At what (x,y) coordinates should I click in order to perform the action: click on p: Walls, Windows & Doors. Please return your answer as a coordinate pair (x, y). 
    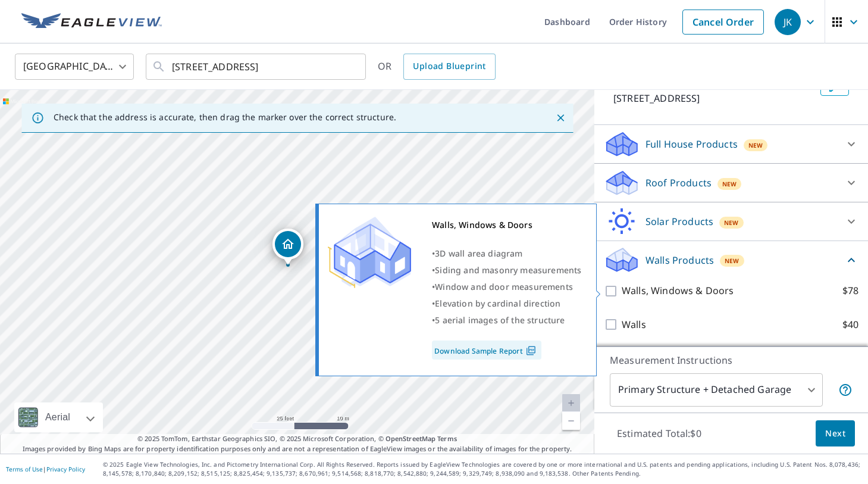
    Looking at the image, I should click on (678, 291).